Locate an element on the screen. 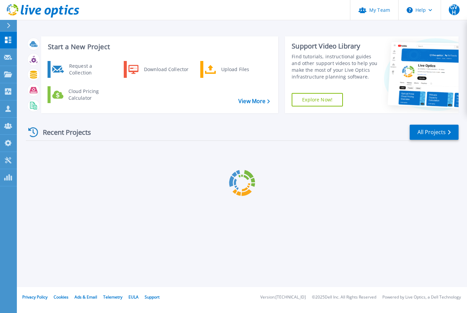  div: Upload Files is located at coordinates (243, 69).